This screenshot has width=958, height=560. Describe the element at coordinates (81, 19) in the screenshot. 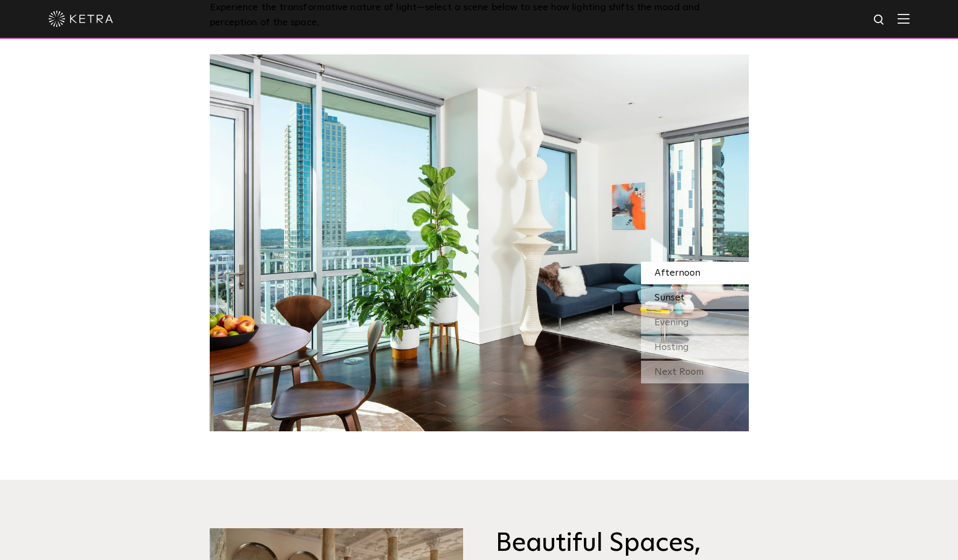

I see `img: ketra-logo-2019-white` at that location.